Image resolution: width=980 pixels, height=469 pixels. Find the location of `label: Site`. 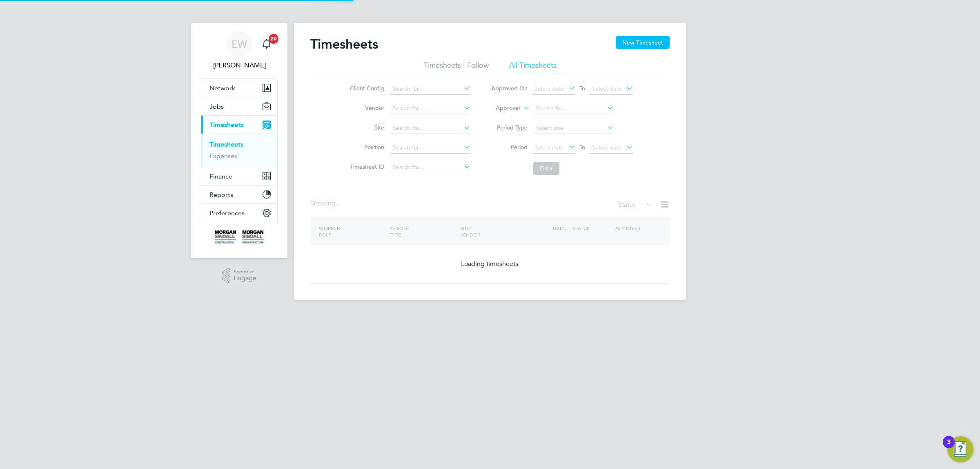

label: Site is located at coordinates (366, 127).